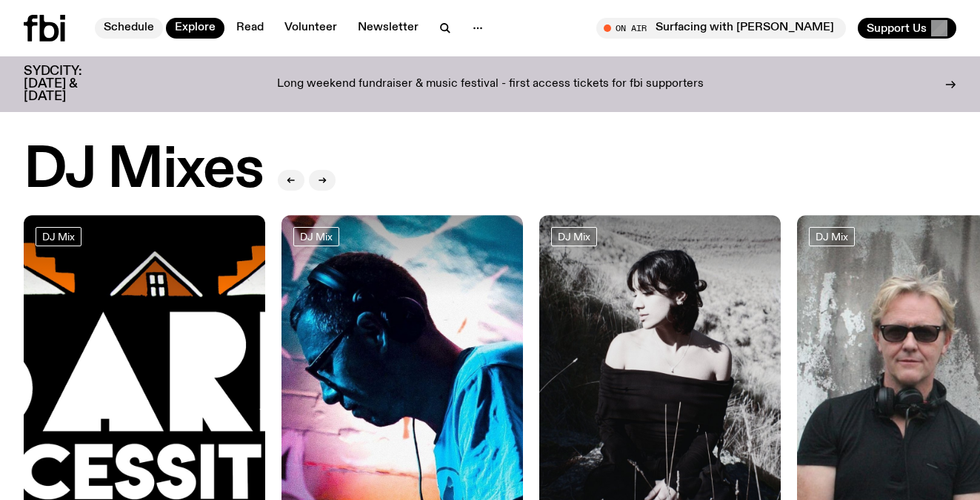 Image resolution: width=980 pixels, height=500 pixels. I want to click on p: Long weekend fundraiser & music festival - first access tickets for fbi supporters, so click(490, 84).